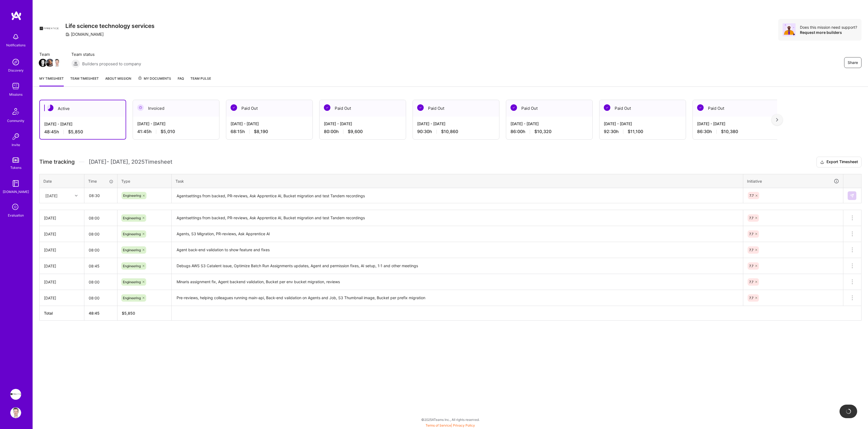 Image resolution: width=868 pixels, height=429 pixels. Describe the element at coordinates (549, 131) in the screenshot. I see `div: 86:00 h` at that location.